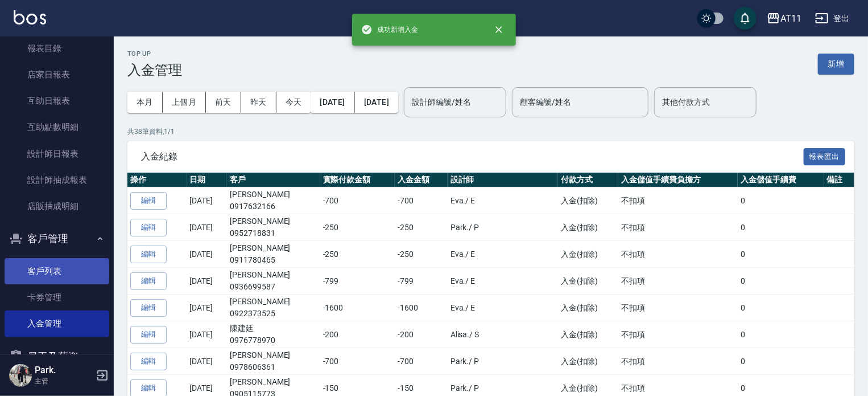 This screenshot has height=396, width=868. Describe the element at coordinates (57, 323) in the screenshot. I see `a: 入金管理` at that location.